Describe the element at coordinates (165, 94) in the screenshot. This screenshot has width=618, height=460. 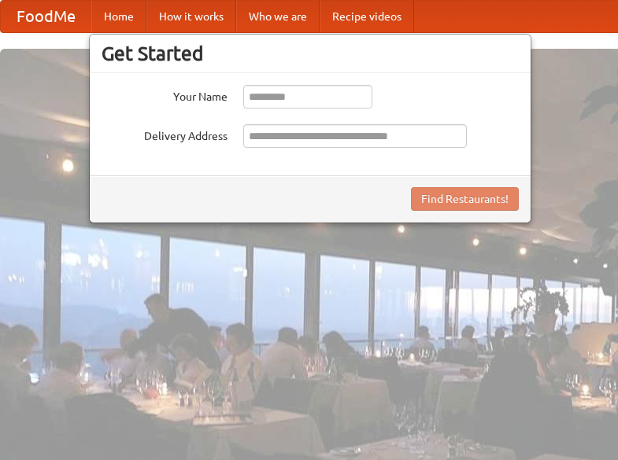
I see `label: Your Name` at that location.